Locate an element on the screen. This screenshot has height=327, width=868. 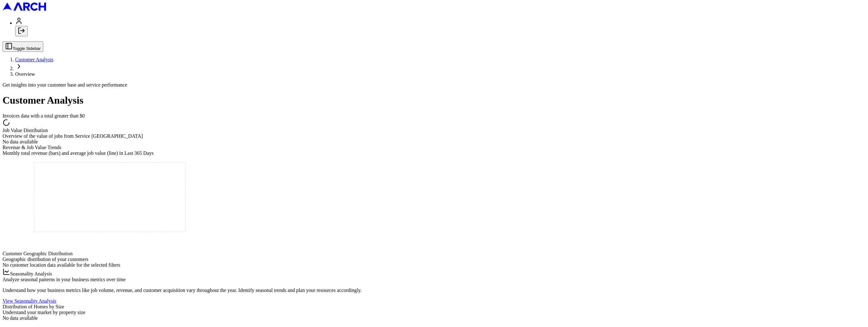
div: Understand your market by property size is located at coordinates (434, 312).